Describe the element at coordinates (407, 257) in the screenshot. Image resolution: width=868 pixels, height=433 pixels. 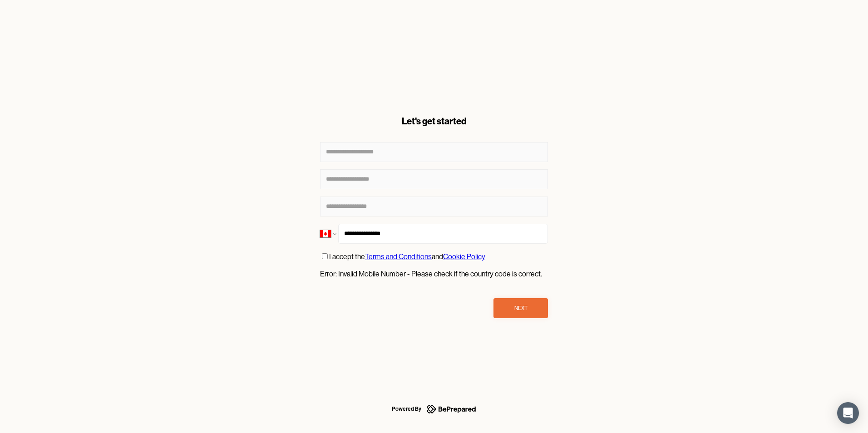
I see `p: I accept the and` at that location.